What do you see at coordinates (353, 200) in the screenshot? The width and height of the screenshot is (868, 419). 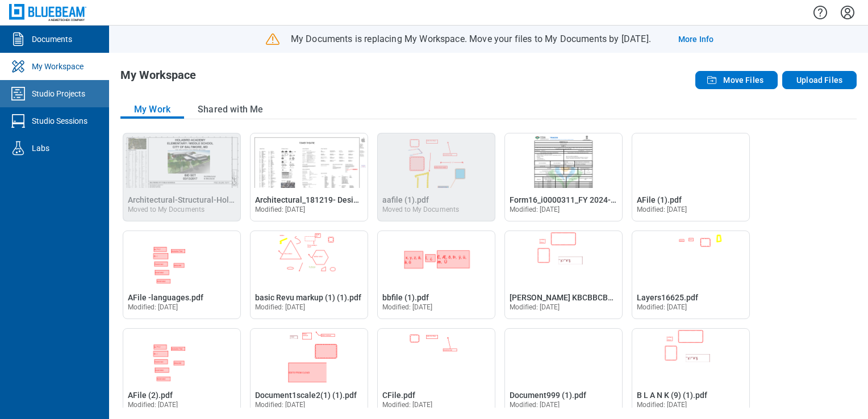 I see `span: Architectural_181219- Design Review Repaired (1).pdf` at bounding box center [353, 200].